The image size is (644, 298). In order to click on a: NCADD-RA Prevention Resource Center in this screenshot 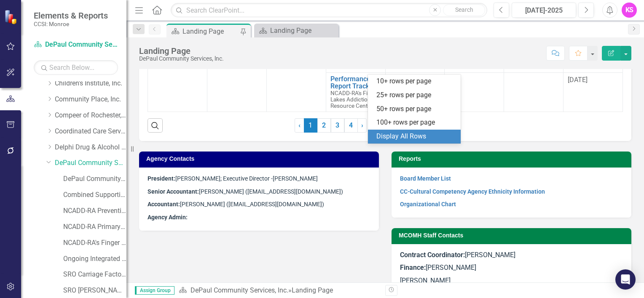, I will do `click(95, 211)`.